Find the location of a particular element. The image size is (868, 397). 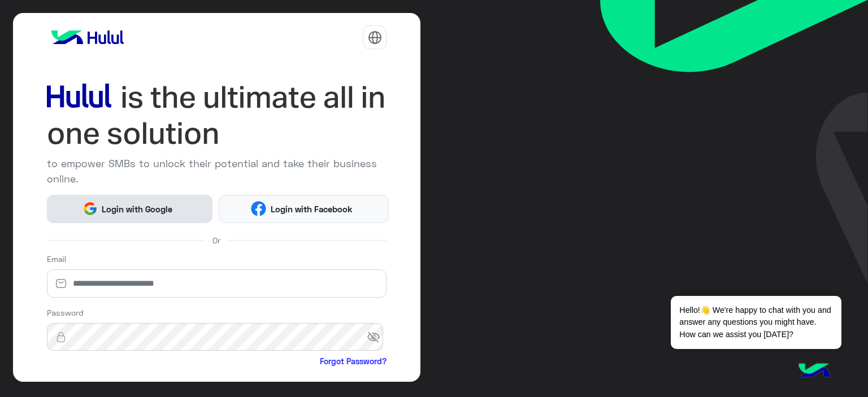

span: Login with Facebook is located at coordinates (311, 209).